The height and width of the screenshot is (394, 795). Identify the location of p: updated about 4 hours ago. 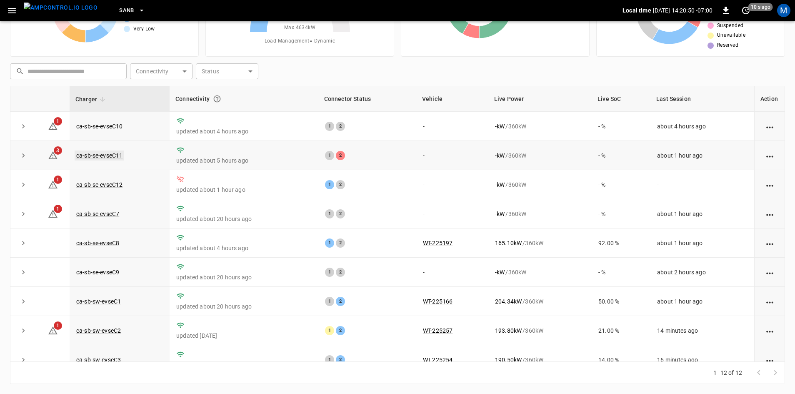
(244, 248).